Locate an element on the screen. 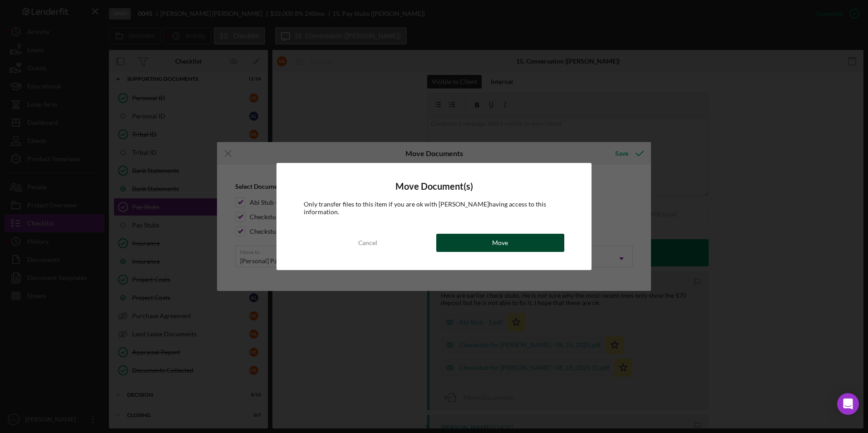  div: Move is located at coordinates (500, 243).